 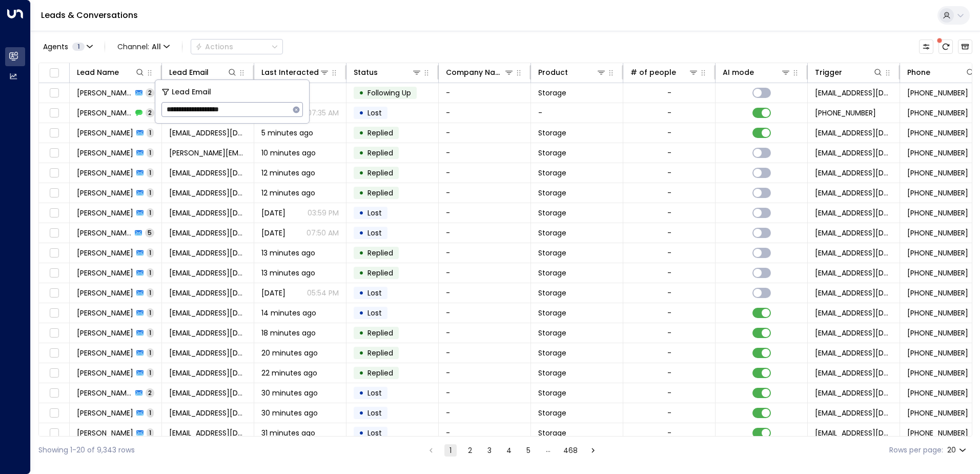 What do you see at coordinates (937, 133) in the screenshot?
I see `span: +447914757230` at bounding box center [937, 133].